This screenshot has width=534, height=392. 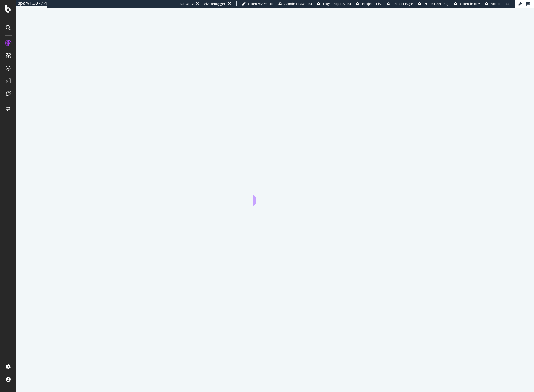 What do you see at coordinates (275, 195) in the screenshot?
I see `div: animation` at bounding box center [275, 195].